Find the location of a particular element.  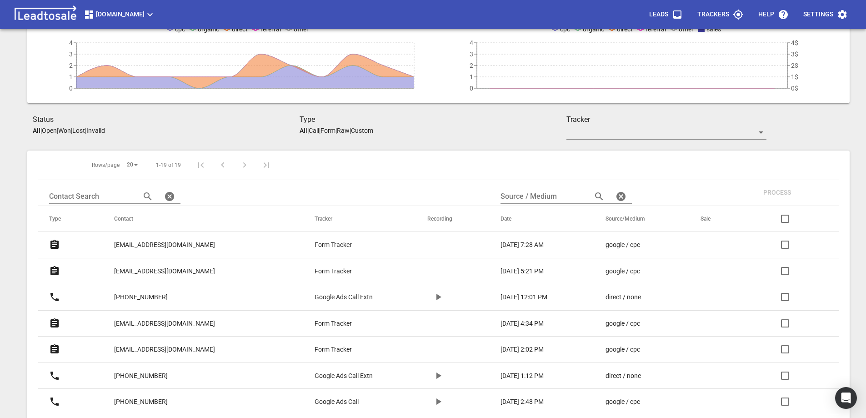

tspan: 0 is located at coordinates (472, 88).